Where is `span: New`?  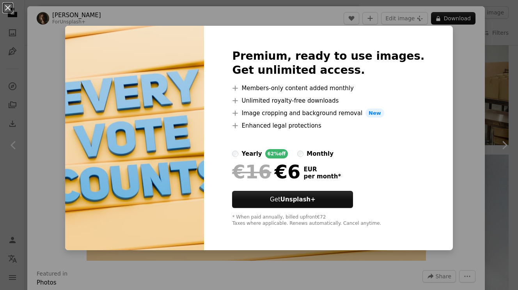 span: New is located at coordinates (375, 113).